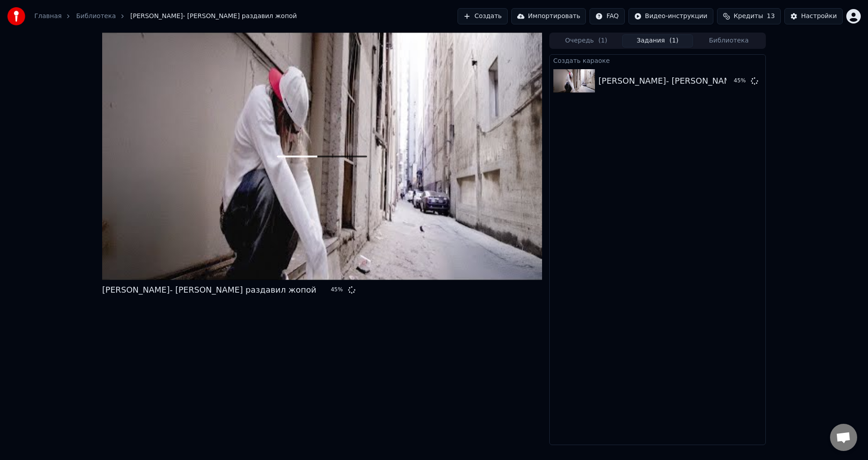 This screenshot has height=460, width=868. What do you see at coordinates (586, 41) in the screenshot?
I see `button: Очередь` at bounding box center [586, 41].